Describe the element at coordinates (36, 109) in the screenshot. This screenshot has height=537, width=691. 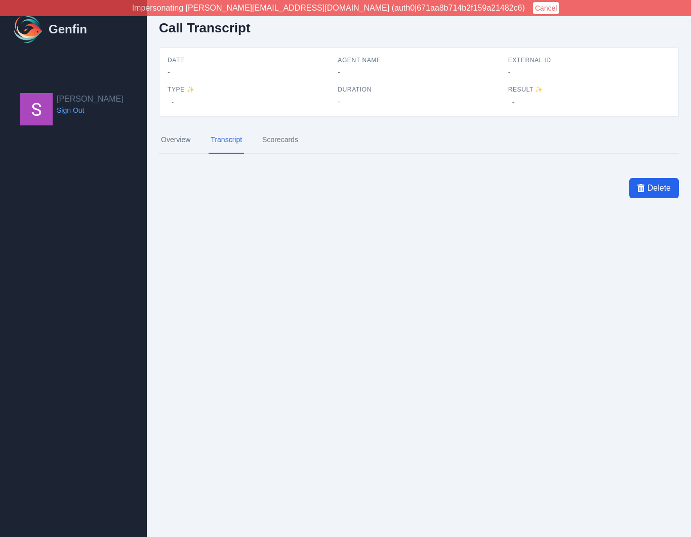
I see `img: Shane Wey` at that location.